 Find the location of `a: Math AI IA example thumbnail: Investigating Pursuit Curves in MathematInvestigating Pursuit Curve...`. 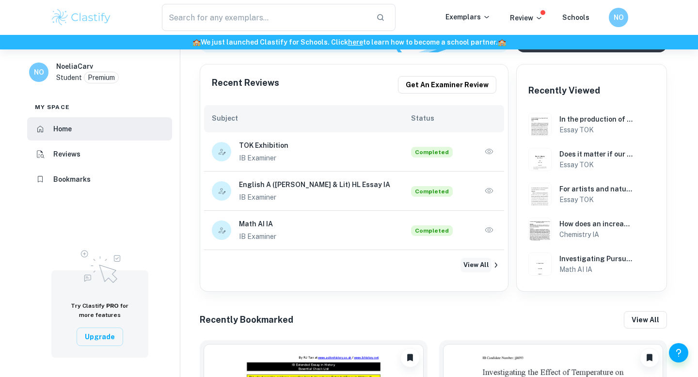

a: Math AI IA example thumbnail: Investigating Pursuit Curves in MathematInvestigating Pursuit Curve... is located at coordinates (591, 264).